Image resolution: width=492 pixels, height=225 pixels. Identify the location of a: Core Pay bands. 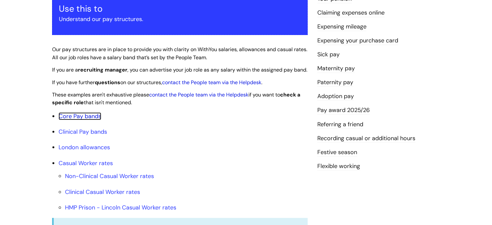
(80, 116).